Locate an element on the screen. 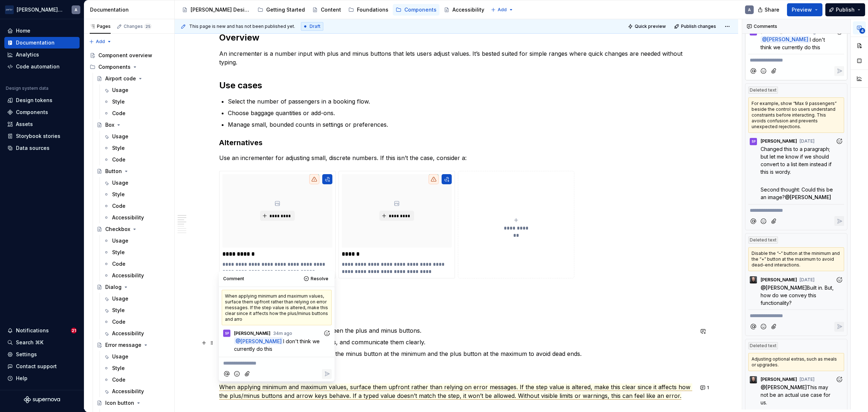 The width and height of the screenshot is (868, 412). a: Assets is located at coordinates (42, 124).